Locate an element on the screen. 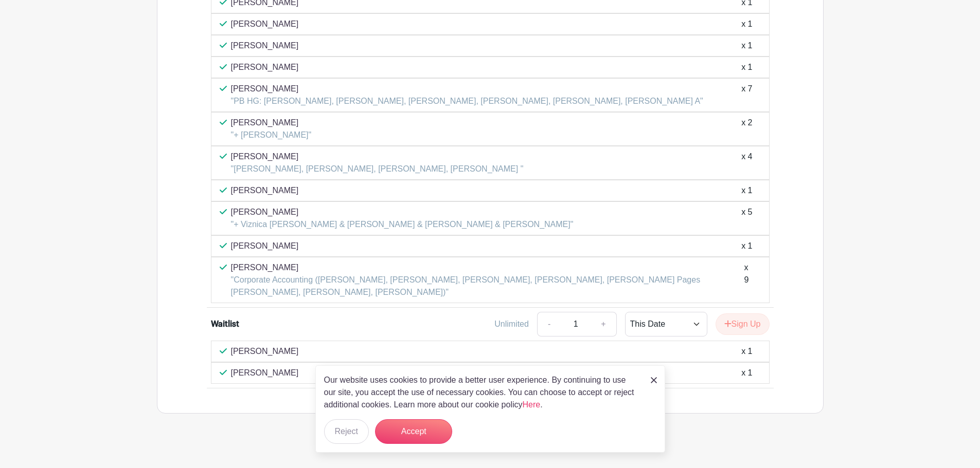 The height and width of the screenshot is (468, 980). div: x 2 is located at coordinates (746, 129).